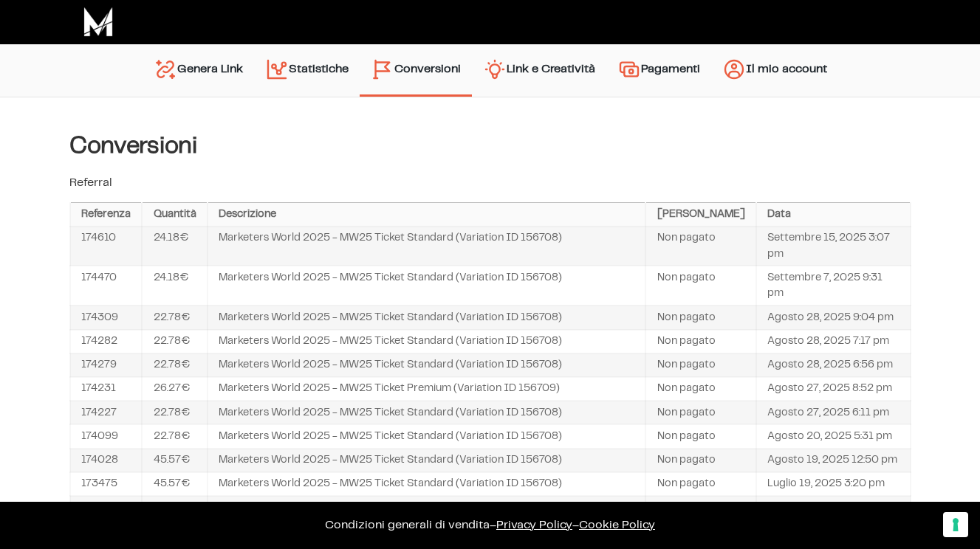 This screenshot has width=980, height=549. I want to click on h4: Conversioni, so click(490, 146).